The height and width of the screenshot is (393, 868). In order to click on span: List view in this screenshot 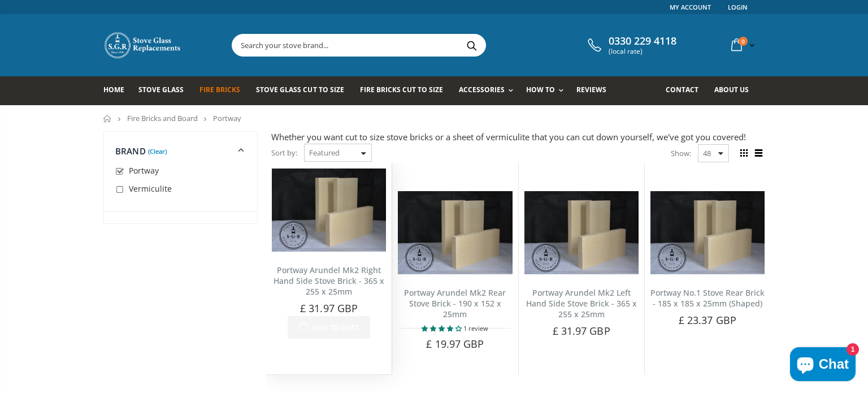, I will do `click(759, 153)`.